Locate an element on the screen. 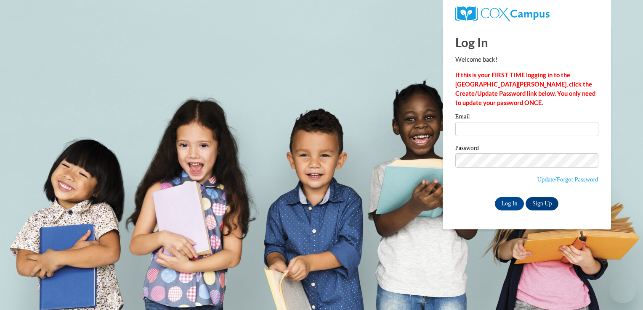 The height and width of the screenshot is (310, 643). a: Sign Up is located at coordinates (542, 204).